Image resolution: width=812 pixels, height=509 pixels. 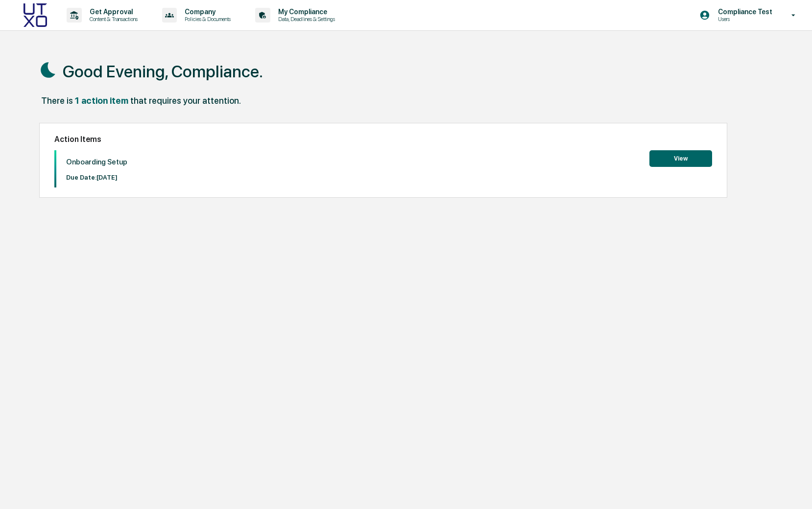 I want to click on h2: Action Items, so click(x=383, y=139).